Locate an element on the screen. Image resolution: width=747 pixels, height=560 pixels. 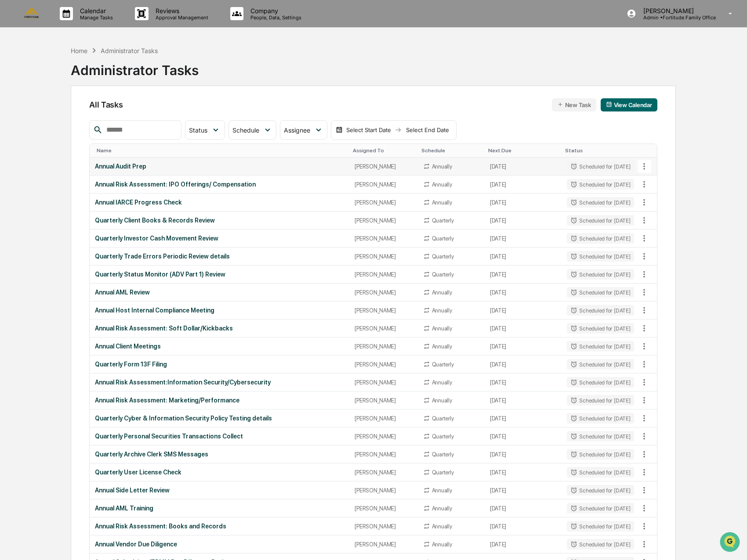
div: Annual Side Letter Review is located at coordinates (219, 491).